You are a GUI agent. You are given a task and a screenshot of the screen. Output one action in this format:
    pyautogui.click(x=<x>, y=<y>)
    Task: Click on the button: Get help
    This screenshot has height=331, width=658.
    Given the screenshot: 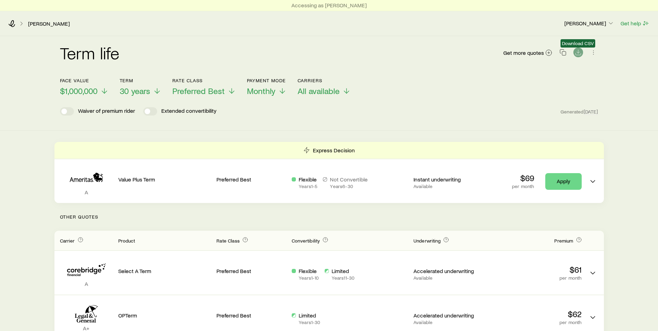 What is the action you would take?
    pyautogui.click(x=634, y=23)
    